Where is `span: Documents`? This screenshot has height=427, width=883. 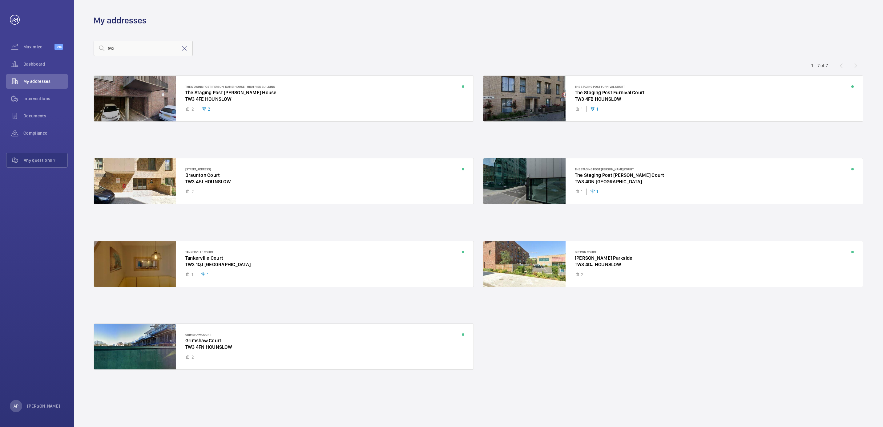
span: Documents is located at coordinates (46, 116).